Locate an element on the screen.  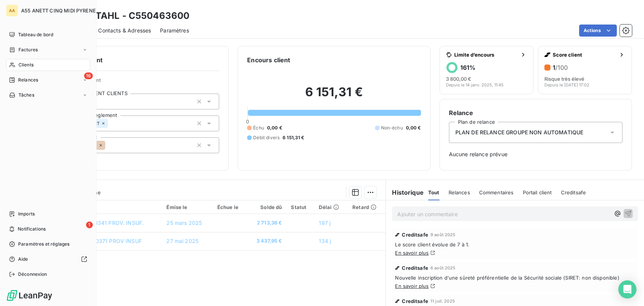
span: 0 is located at coordinates (248, 122).